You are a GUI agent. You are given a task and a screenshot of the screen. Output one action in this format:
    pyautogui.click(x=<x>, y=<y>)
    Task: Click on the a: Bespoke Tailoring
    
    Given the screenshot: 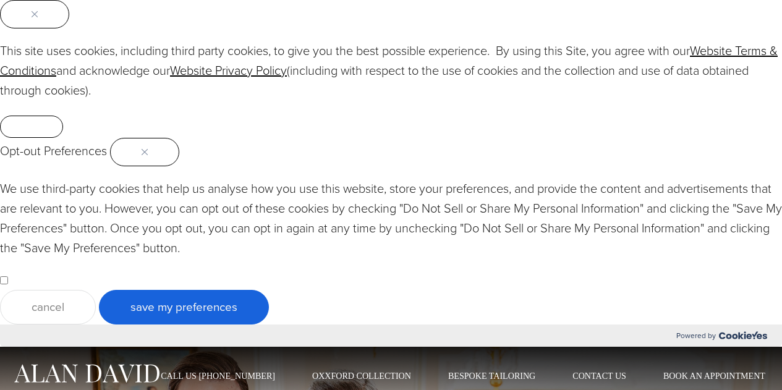 What is the action you would take?
    pyautogui.click(x=492, y=376)
    